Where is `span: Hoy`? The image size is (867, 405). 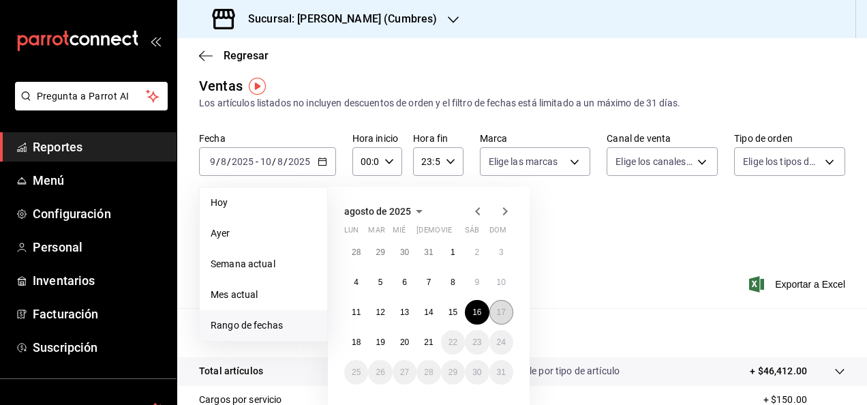
span: Hoy is located at coordinates (263, 202).